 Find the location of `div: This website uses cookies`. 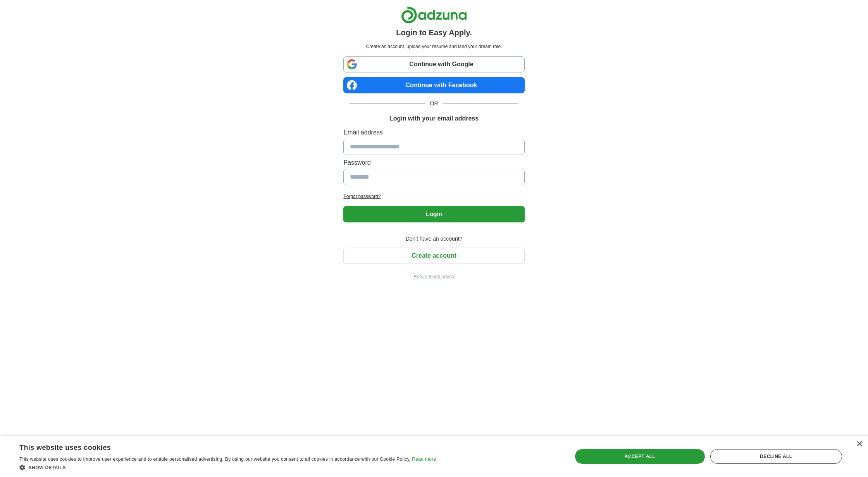

div: This website uses cookies is located at coordinates (217, 447).